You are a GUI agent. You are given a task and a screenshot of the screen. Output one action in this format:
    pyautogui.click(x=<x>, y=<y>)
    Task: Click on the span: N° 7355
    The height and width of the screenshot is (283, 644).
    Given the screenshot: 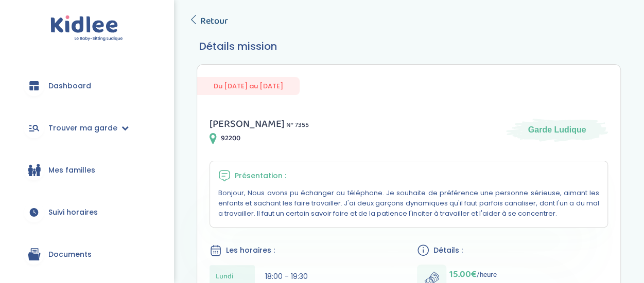 What is the action you would take?
    pyautogui.click(x=297, y=125)
    